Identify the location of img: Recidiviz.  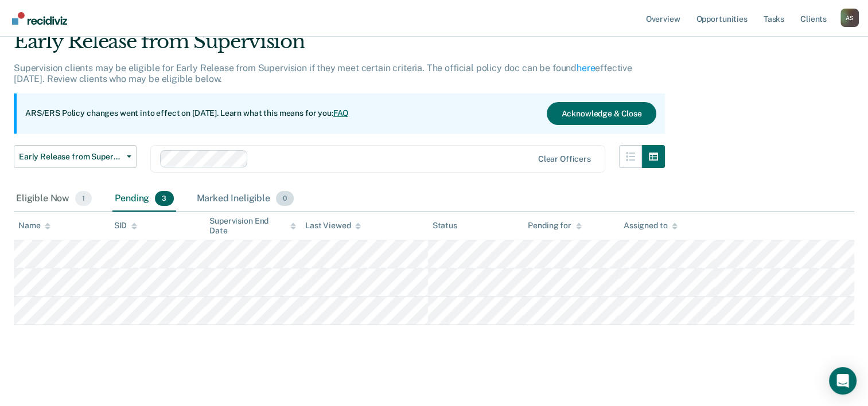
(39, 18).